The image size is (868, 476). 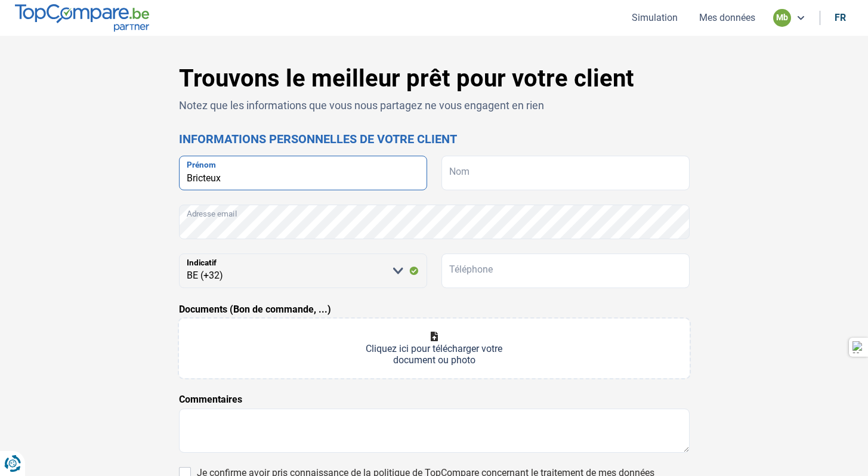 What do you see at coordinates (840, 17) in the screenshot?
I see `div: fr` at bounding box center [840, 17].